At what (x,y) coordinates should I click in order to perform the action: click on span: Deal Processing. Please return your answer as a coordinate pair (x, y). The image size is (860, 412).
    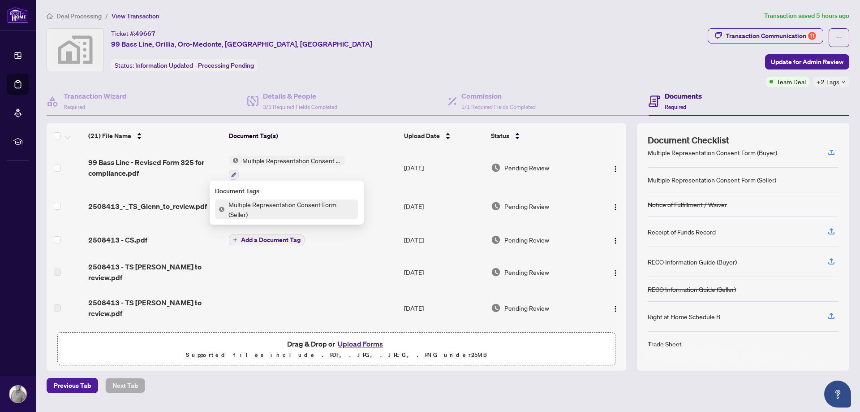
    Looking at the image, I should click on (79, 16).